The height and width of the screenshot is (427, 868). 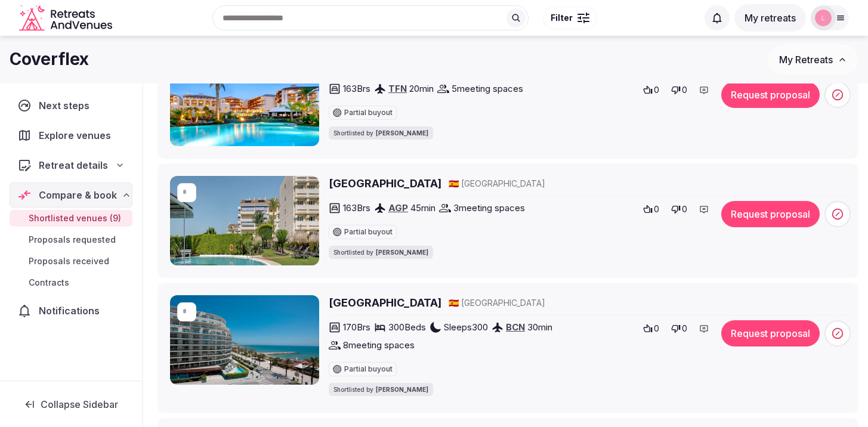 What do you see at coordinates (71, 310) in the screenshot?
I see `a: Notifications` at bounding box center [71, 310].